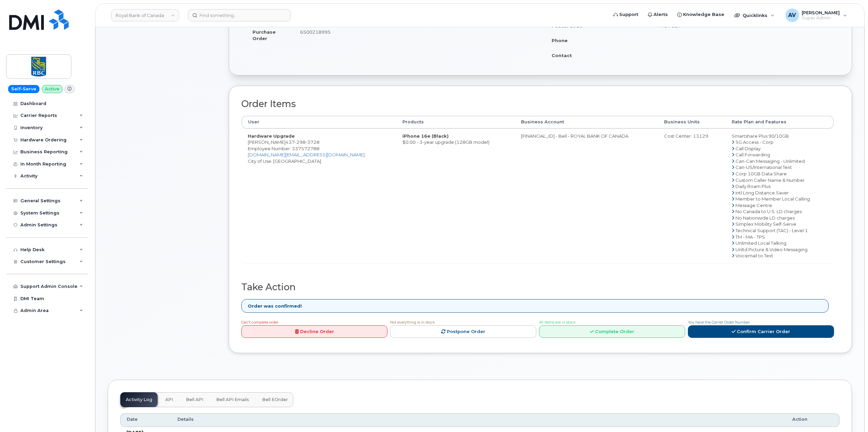  Describe the element at coordinates (463, 332) in the screenshot. I see `a: Postpone Order` at that location.